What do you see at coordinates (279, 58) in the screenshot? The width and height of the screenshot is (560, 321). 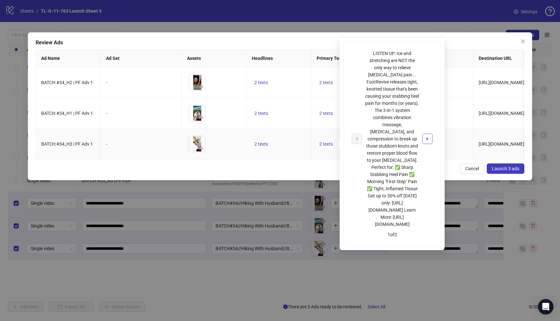 I see `th: Headlines` at bounding box center [279, 58].